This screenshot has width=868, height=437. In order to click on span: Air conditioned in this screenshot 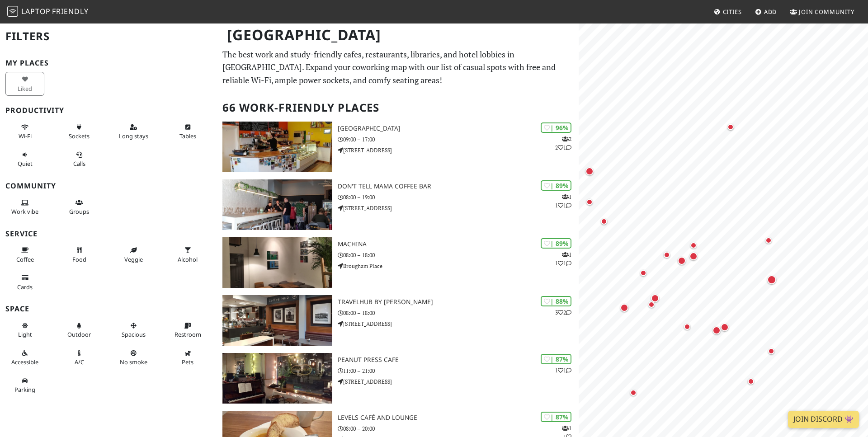, I will do `click(79, 362)`.